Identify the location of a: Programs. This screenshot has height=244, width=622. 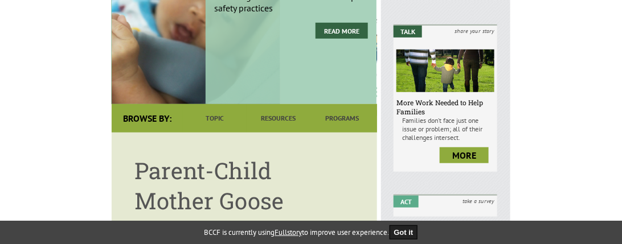
(342, 119).